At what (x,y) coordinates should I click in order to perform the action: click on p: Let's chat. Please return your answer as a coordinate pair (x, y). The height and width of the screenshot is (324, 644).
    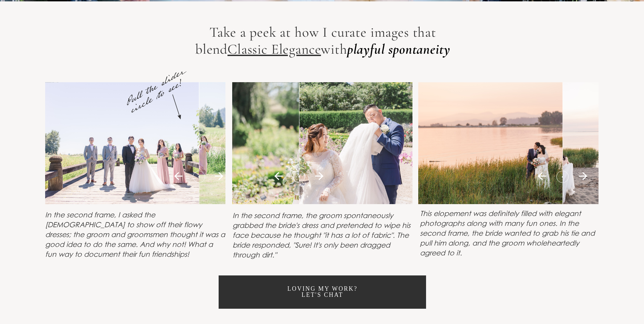
    Looking at the image, I should click on (322, 295).